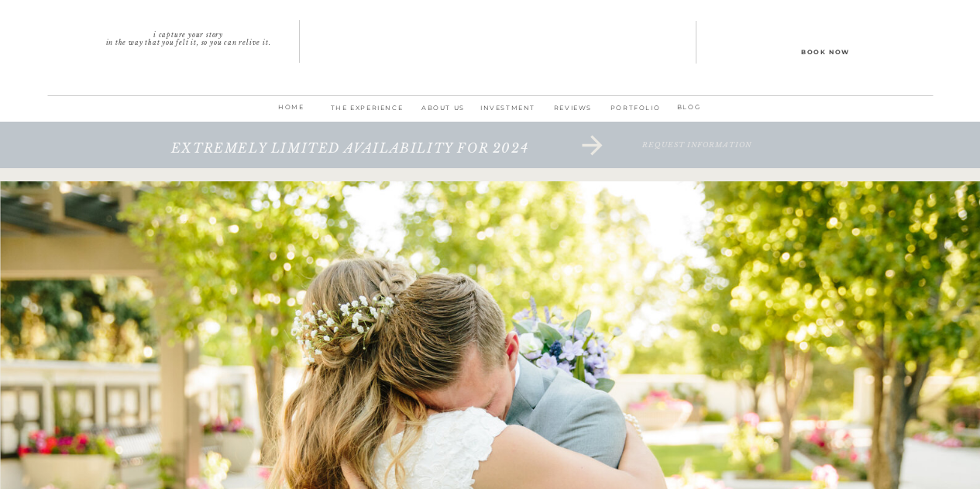 The image size is (980, 489). I want to click on p: Book Now, so click(826, 51).